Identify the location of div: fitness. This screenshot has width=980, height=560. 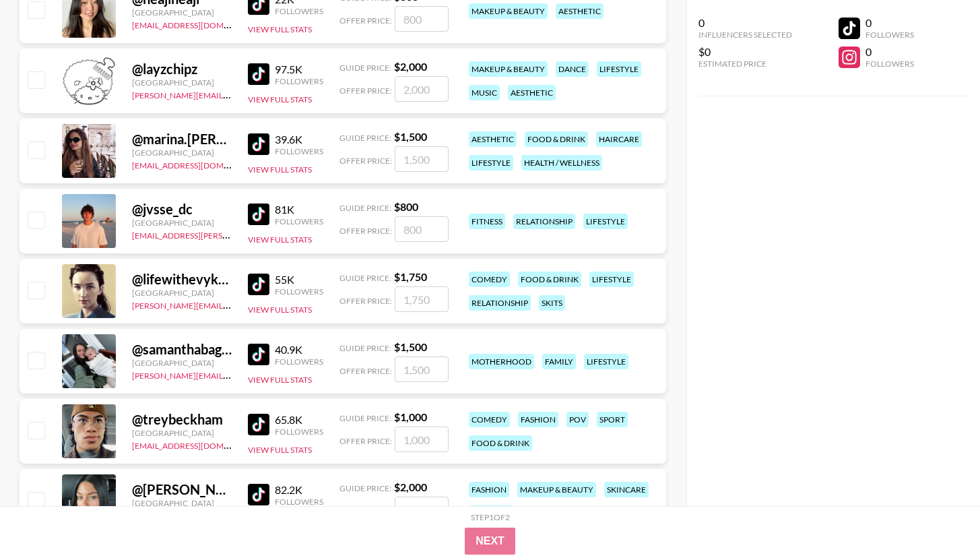
(487, 221).